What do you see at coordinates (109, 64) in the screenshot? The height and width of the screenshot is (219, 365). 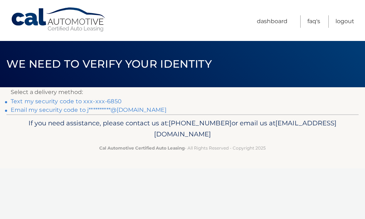 I see `span: We need to verify your identity` at bounding box center [109, 64].